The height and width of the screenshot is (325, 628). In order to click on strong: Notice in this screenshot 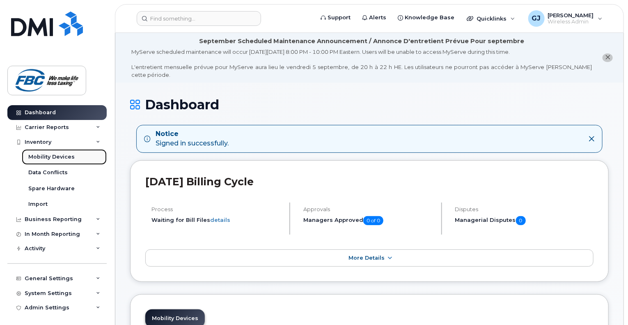, I will do `click(192, 134)`.